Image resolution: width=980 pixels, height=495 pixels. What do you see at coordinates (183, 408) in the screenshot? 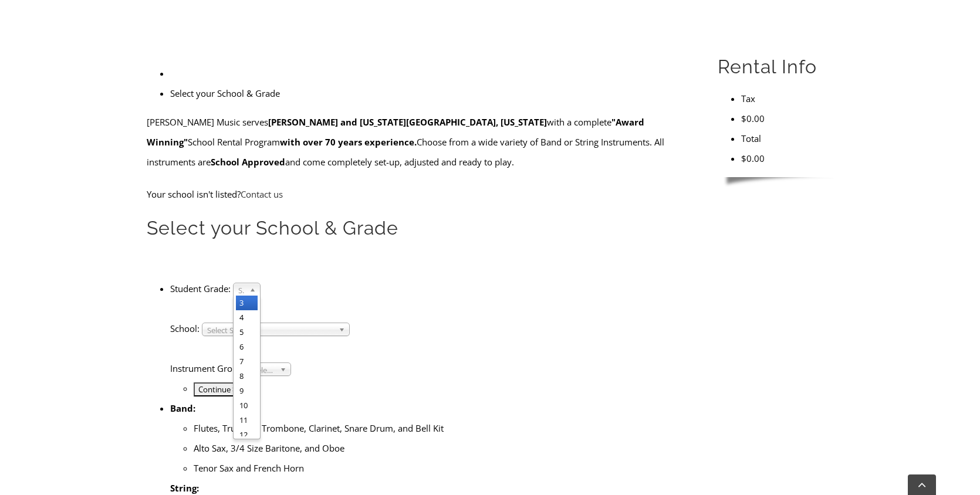
I see `strong: Band:` at bounding box center [183, 408].